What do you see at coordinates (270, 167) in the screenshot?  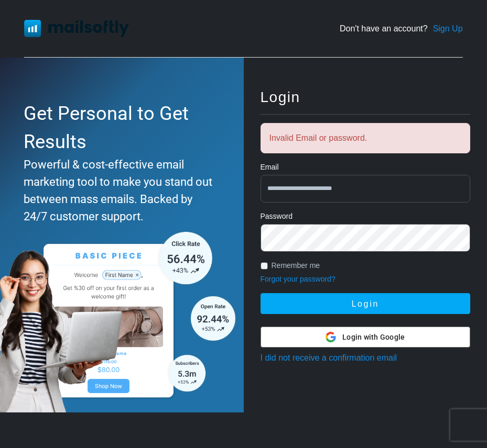 I see `label: Email` at bounding box center [270, 167].